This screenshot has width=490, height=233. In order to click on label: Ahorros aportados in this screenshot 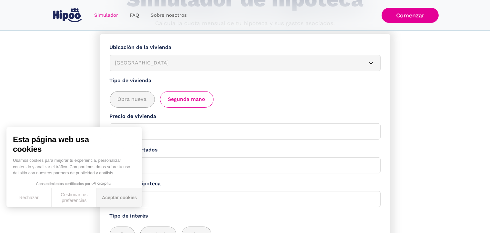, I will do `click(245, 150)`.